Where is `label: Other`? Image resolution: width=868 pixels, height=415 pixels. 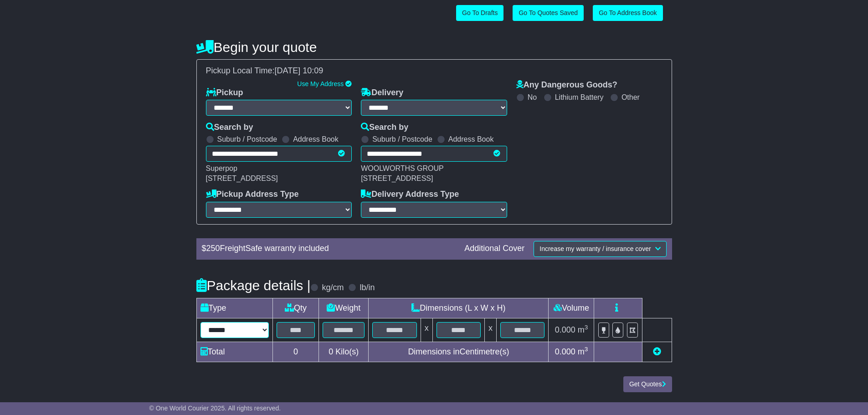 label: Other is located at coordinates (630, 97).